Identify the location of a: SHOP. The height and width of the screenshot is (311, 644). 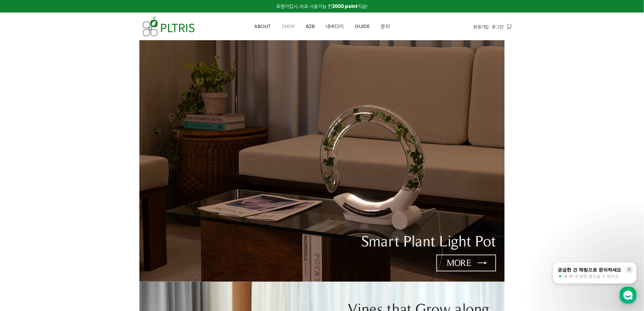
(288, 27).